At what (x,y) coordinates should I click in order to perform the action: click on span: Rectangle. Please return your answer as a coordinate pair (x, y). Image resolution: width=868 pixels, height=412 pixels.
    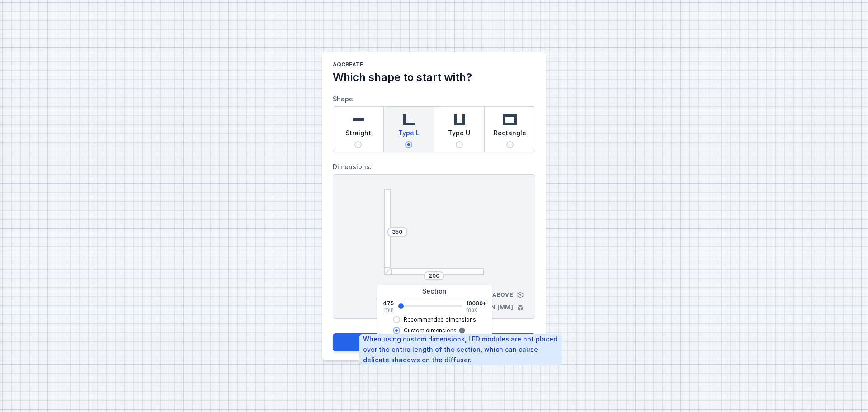
    Looking at the image, I should click on (510, 135).